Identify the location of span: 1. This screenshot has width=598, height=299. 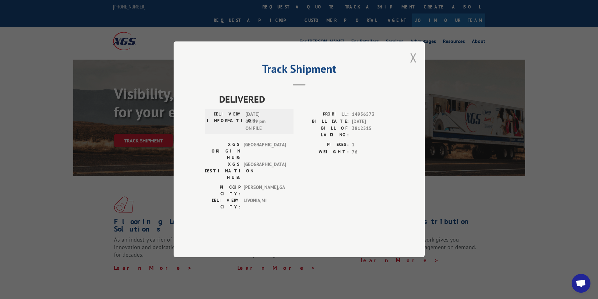
(372, 145).